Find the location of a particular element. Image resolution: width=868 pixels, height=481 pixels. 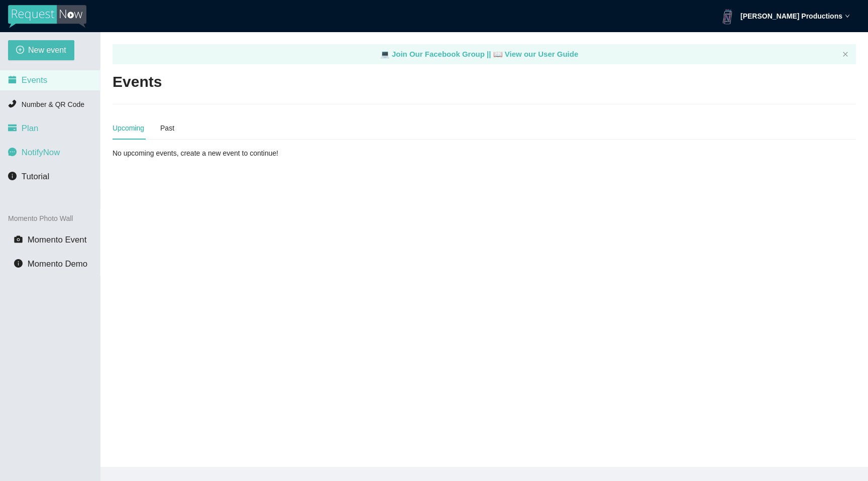

span: NotifyNow is located at coordinates (41, 152).